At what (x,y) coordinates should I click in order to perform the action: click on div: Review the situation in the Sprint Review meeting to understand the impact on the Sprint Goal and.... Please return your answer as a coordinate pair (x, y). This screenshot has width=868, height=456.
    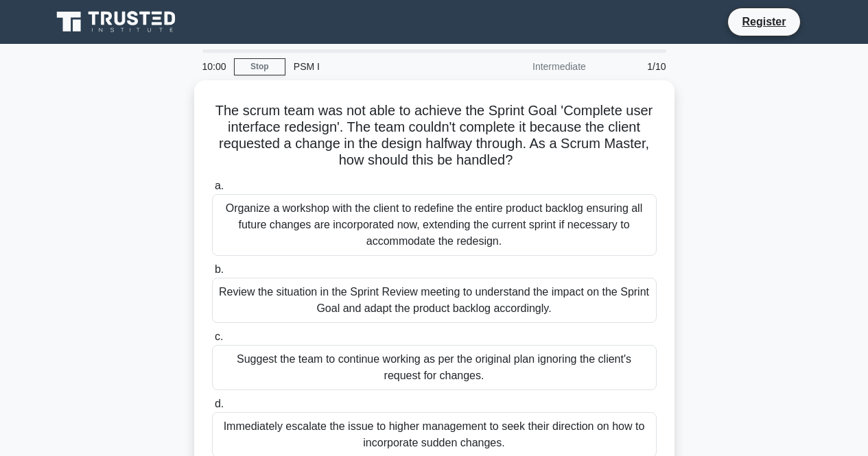
    Looking at the image, I should click on (434, 300).